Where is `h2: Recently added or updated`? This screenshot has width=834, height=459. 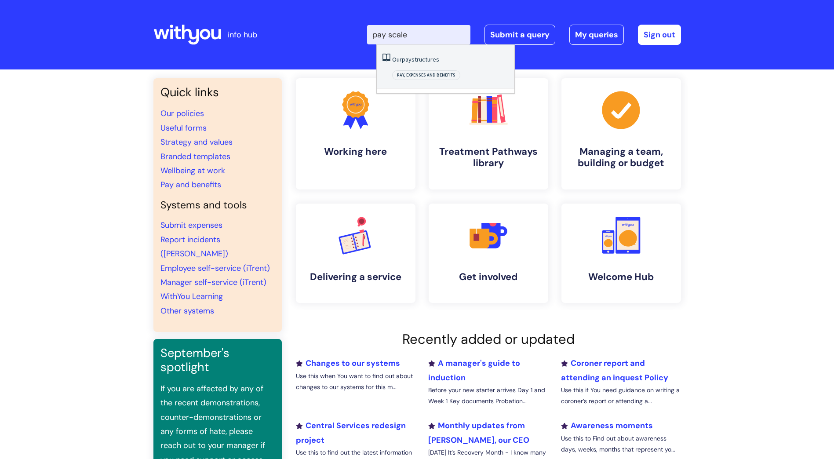
h2: Recently added or updated is located at coordinates (489, 339).